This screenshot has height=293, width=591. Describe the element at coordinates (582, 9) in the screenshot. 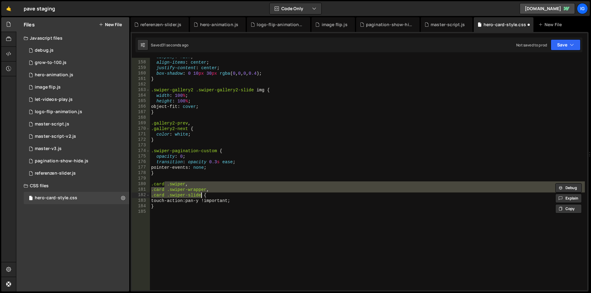

I see `a: ig` at that location.